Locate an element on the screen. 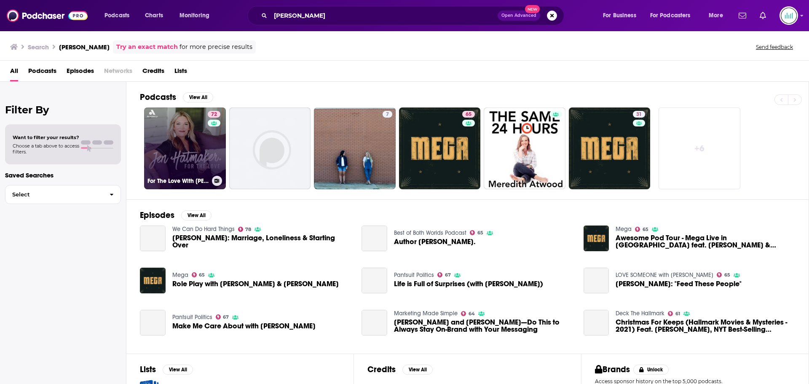 This screenshot has height=384, width=809. a: Deck The Hallmark is located at coordinates (640, 313).